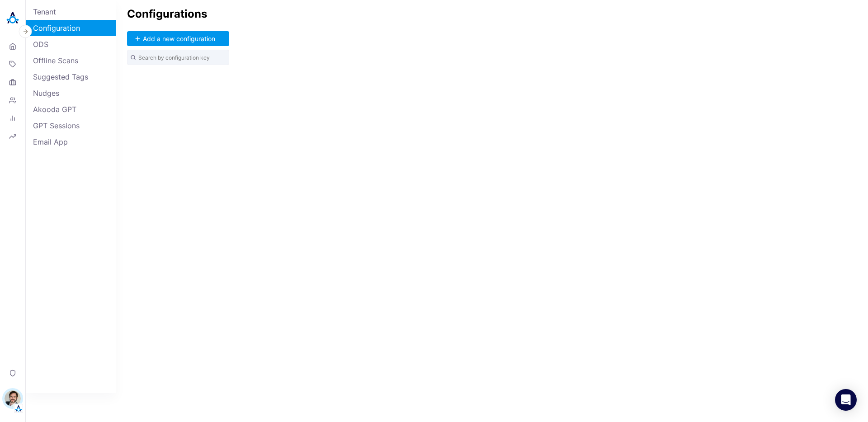 This screenshot has width=868, height=422. Describe the element at coordinates (71, 125) in the screenshot. I see `a: GPT Sessions` at that location.